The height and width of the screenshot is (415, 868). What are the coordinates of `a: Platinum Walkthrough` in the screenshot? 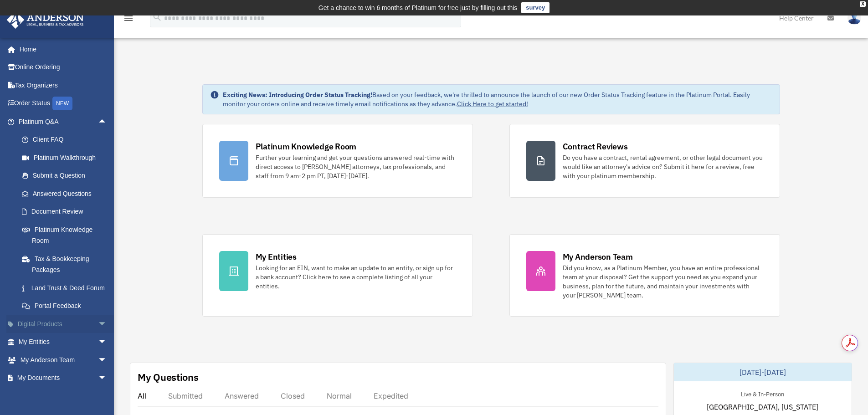 It's located at (66, 157).